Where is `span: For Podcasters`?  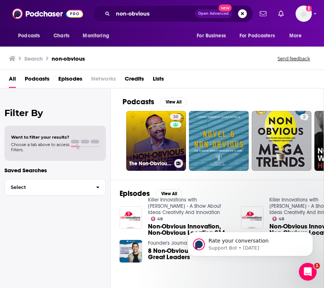 span: For Podcasters is located at coordinates (257, 36).